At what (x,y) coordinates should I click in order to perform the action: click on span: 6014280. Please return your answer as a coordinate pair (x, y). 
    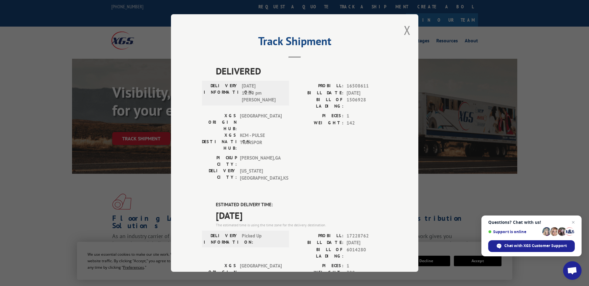
    Looking at the image, I should click on (367, 253).